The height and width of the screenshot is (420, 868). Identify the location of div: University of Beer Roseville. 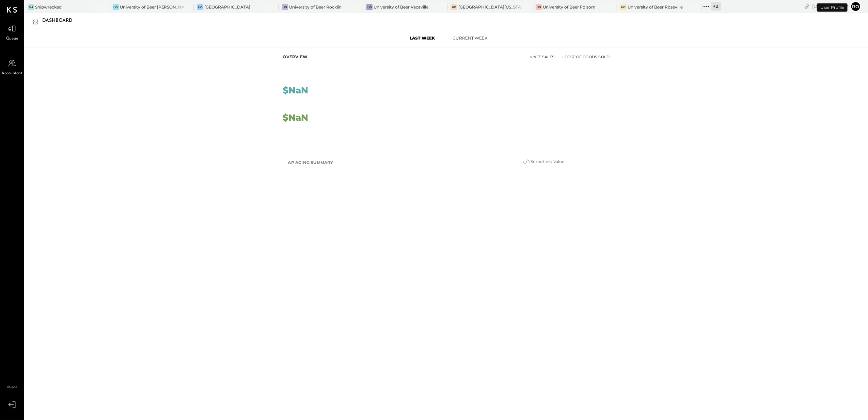
(655, 7).